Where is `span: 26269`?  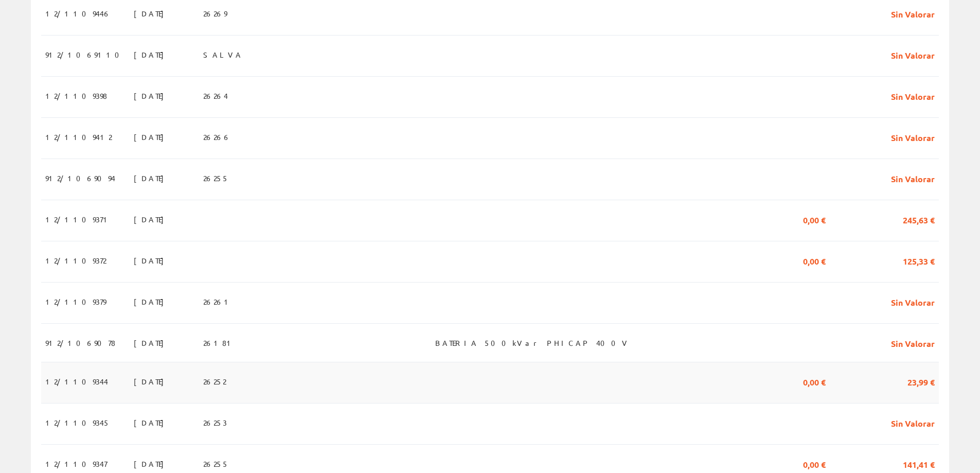
span: 26269 is located at coordinates (215, 13).